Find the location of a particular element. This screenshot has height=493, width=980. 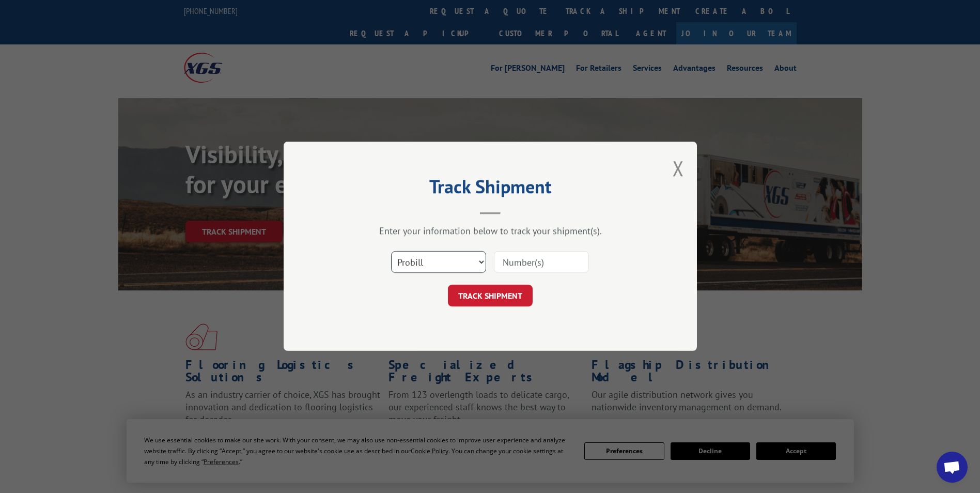

button: Close modal is located at coordinates (678, 168).